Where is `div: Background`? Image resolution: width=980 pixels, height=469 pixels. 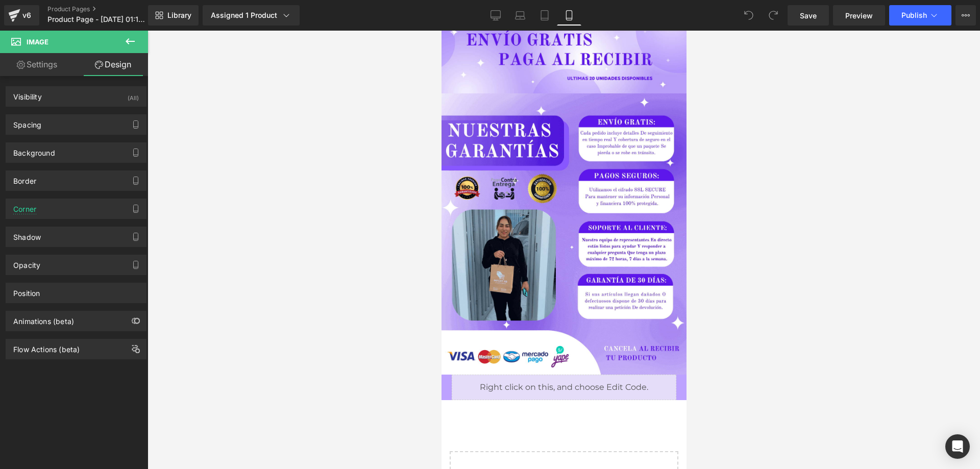
div: Background is located at coordinates (34, 150).